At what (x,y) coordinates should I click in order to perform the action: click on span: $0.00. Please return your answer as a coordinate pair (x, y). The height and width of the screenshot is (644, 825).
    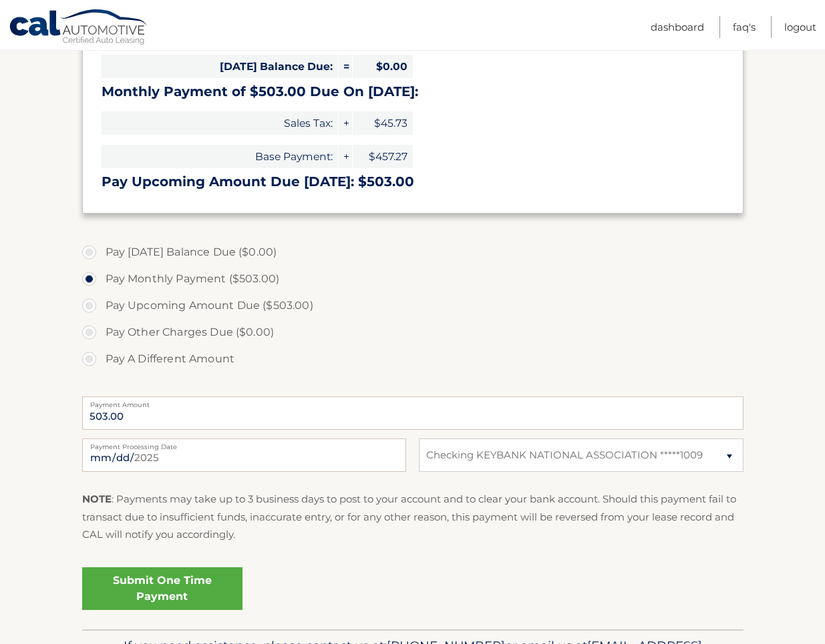
    Looking at the image, I should click on (382, 67).